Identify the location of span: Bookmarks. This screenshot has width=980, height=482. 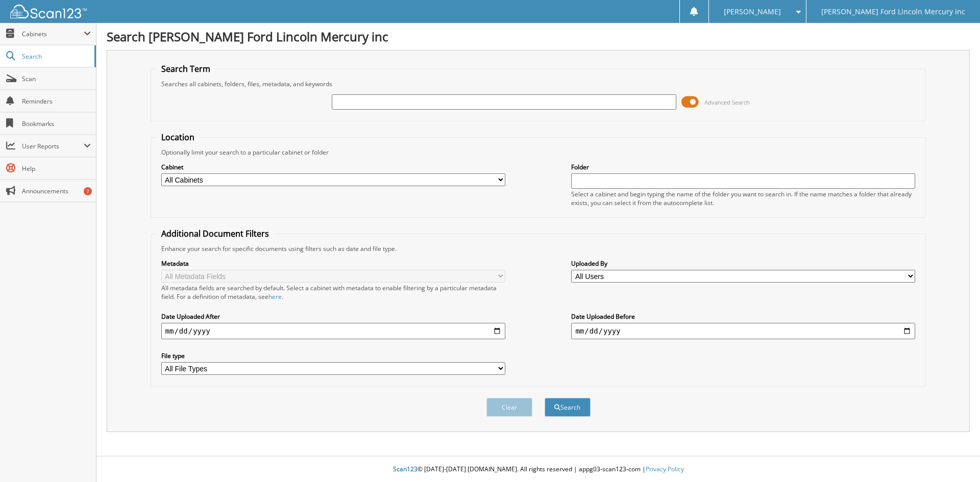
(56, 124).